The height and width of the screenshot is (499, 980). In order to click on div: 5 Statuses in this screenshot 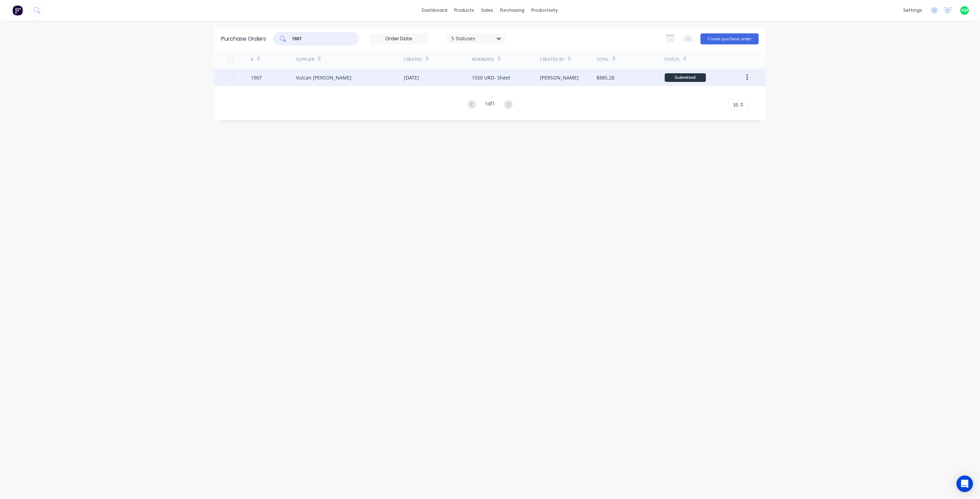, I will do `click(476, 38)`.